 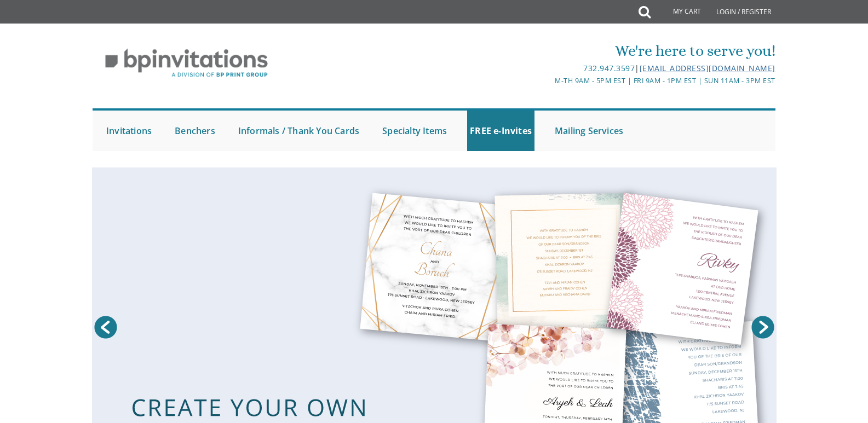 What do you see at coordinates (129, 131) in the screenshot?
I see `a: Invitations` at bounding box center [129, 131].